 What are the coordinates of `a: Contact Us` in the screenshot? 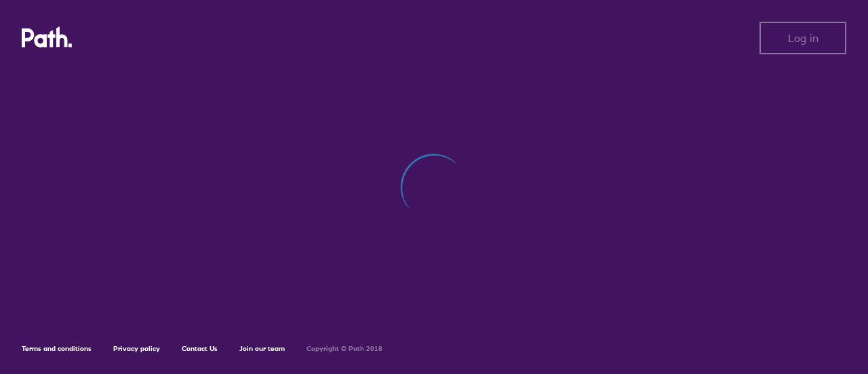 It's located at (200, 348).